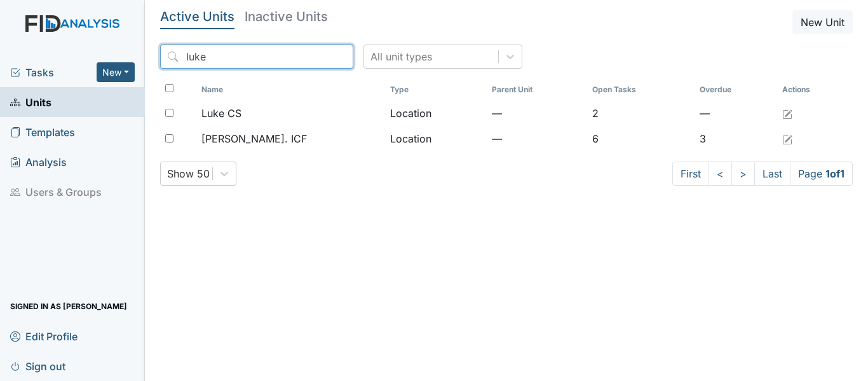 This screenshot has width=868, height=381. I want to click on div: All unit types, so click(401, 57).